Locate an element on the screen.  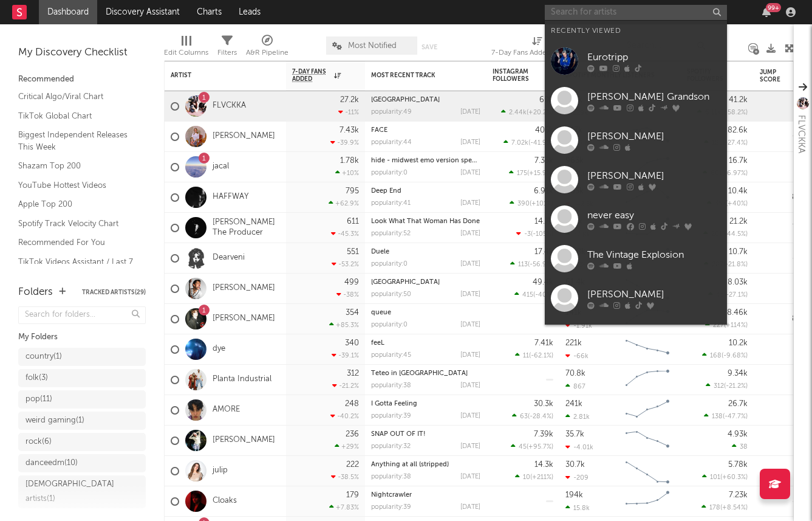
button: Save is located at coordinates (429, 47).